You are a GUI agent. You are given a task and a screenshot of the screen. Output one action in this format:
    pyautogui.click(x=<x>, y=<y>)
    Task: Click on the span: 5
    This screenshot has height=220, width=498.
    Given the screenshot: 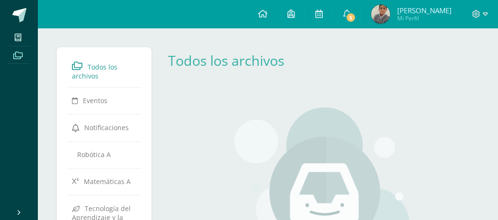 What is the action you would take?
    pyautogui.click(x=351, y=18)
    